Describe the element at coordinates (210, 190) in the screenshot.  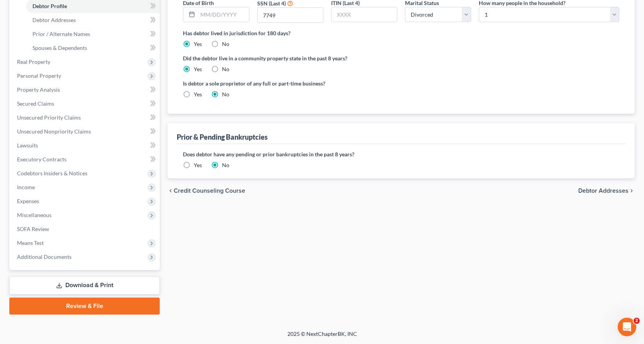
I see `span: Credit Counseling Course` at that location.